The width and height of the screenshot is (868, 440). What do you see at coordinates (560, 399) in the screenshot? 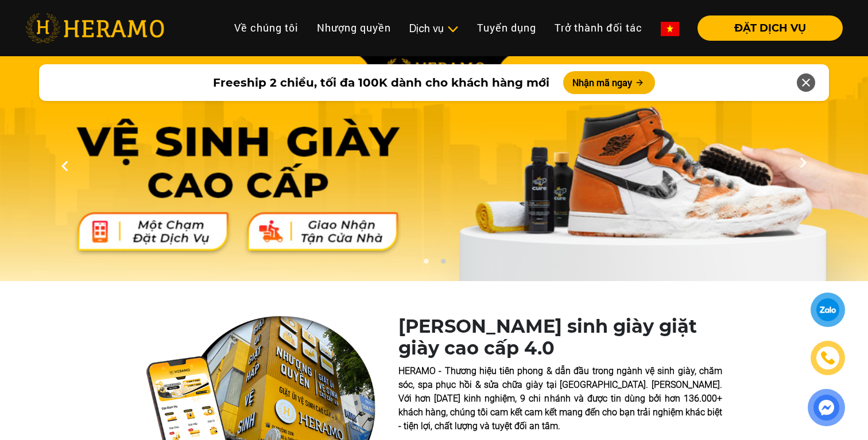
I see `p: HERAMO - Thương hiệu tiên phong & dẫn đầu trong ngành vệ sinh giày, chăm sóc, spa phục hồi & sửa ...` at bounding box center [560, 399].